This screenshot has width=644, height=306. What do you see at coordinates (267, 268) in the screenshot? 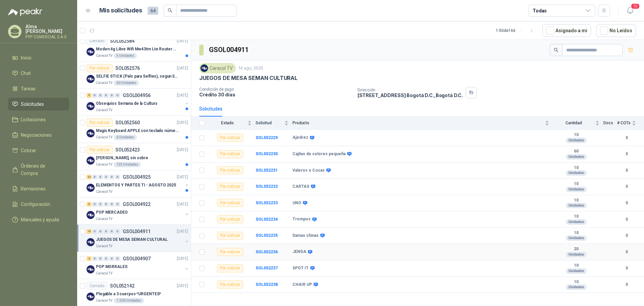
I see `a: SOL052237` at bounding box center [267, 268].